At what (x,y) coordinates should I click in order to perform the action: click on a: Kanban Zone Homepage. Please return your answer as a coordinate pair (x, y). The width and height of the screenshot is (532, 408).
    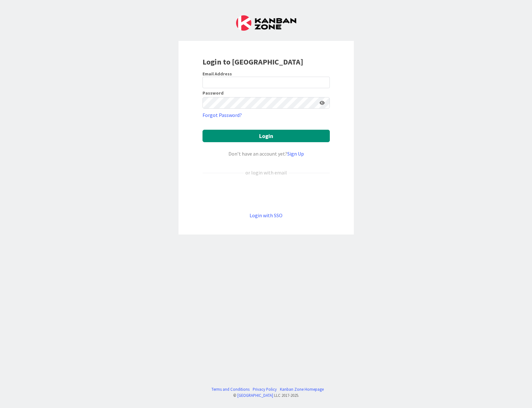
    Looking at the image, I should click on (302, 389).